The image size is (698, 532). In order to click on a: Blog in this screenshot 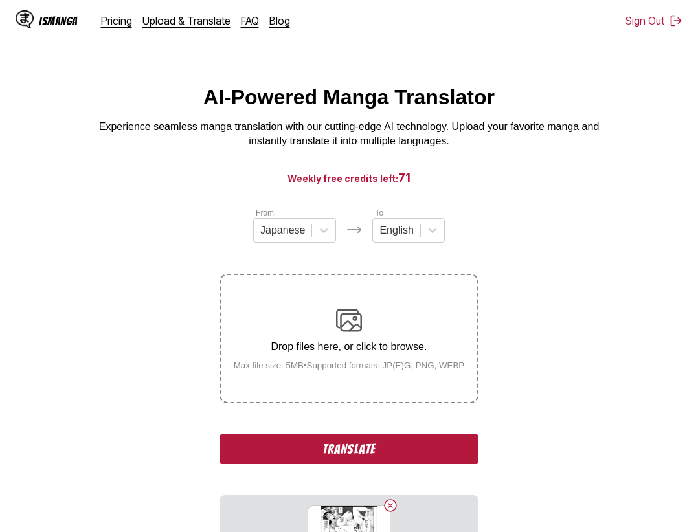, I will do `click(280, 21)`.